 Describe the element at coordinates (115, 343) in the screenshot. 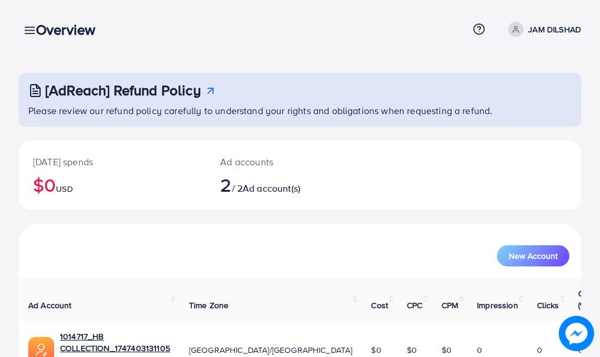

I see `a: 1014717_HB COLLECTION_1747403131105` at that location.